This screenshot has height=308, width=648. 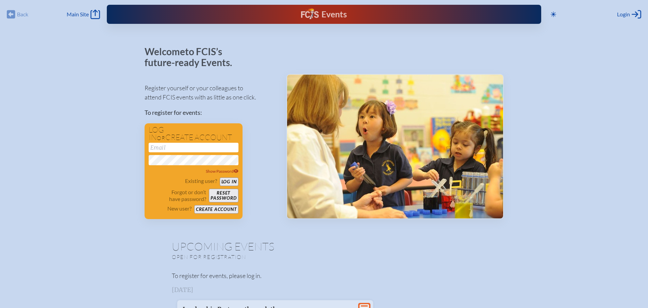 What do you see at coordinates (324, 275) in the screenshot?
I see `p: To register for events, please log in.` at bounding box center [324, 275].